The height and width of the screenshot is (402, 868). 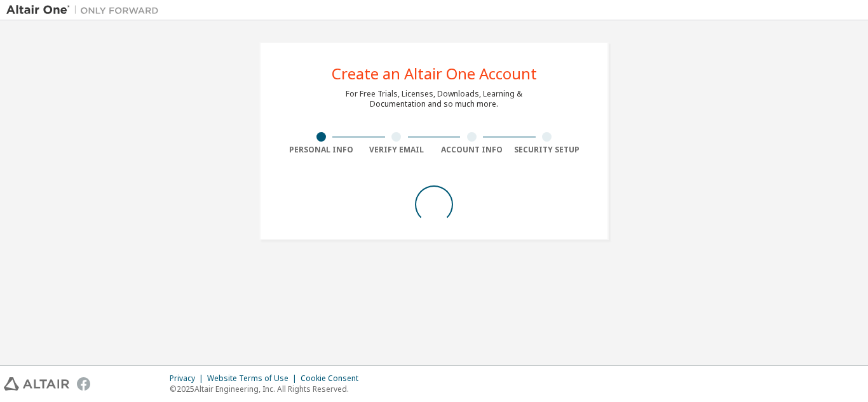 What do you see at coordinates (85, 10) in the screenshot?
I see `img: Altair One` at bounding box center [85, 10].